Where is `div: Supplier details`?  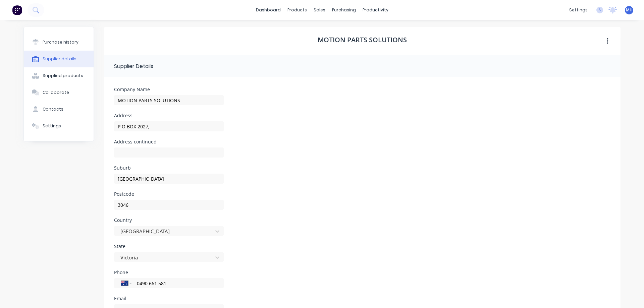
div: Supplier details is located at coordinates (59, 59).